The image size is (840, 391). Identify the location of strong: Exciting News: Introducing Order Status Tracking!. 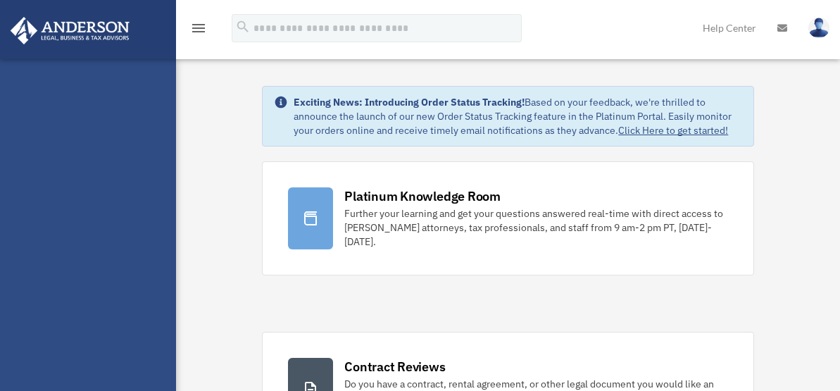
(409, 102).